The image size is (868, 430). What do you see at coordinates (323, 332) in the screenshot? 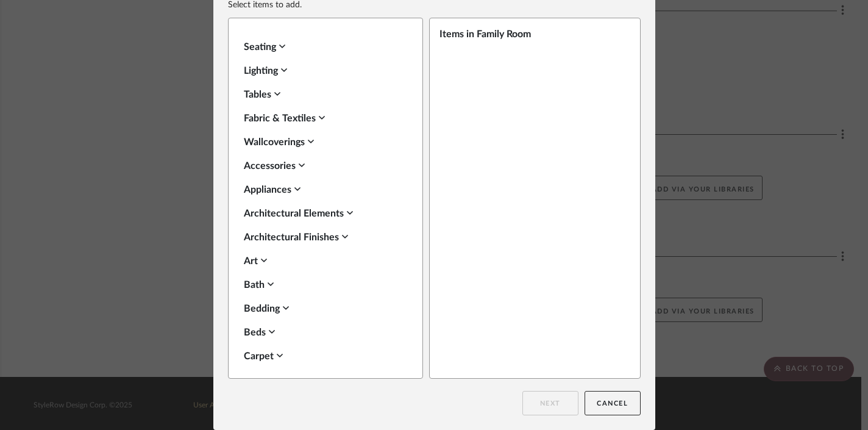
I see `div: Beds` at bounding box center [323, 332].